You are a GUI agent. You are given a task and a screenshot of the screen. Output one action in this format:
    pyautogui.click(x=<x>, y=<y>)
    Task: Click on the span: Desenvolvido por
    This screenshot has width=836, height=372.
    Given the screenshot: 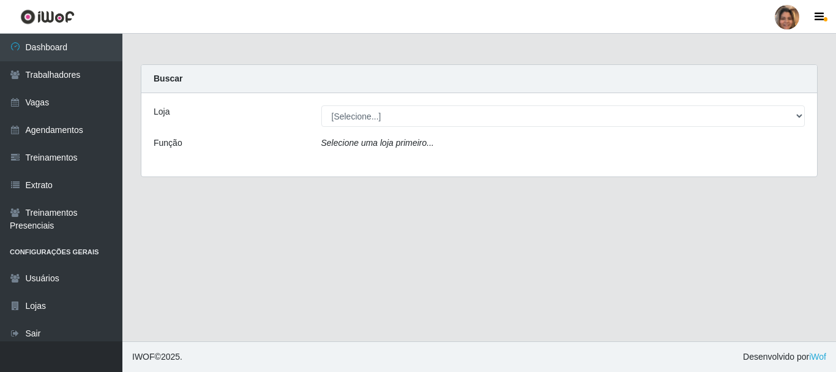 What is the action you would take?
    pyautogui.click(x=785, y=356)
    